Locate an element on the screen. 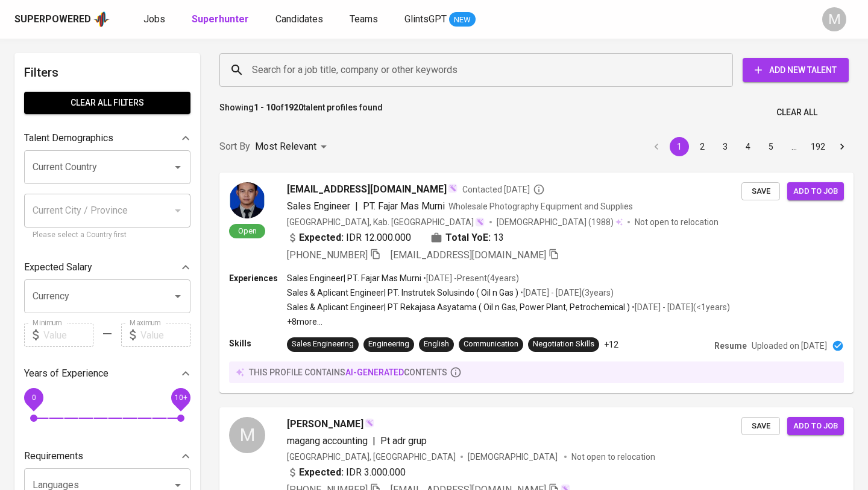 This screenshot has height=490, width=868. svg: By Jakarta recruiter is located at coordinates (539, 190).